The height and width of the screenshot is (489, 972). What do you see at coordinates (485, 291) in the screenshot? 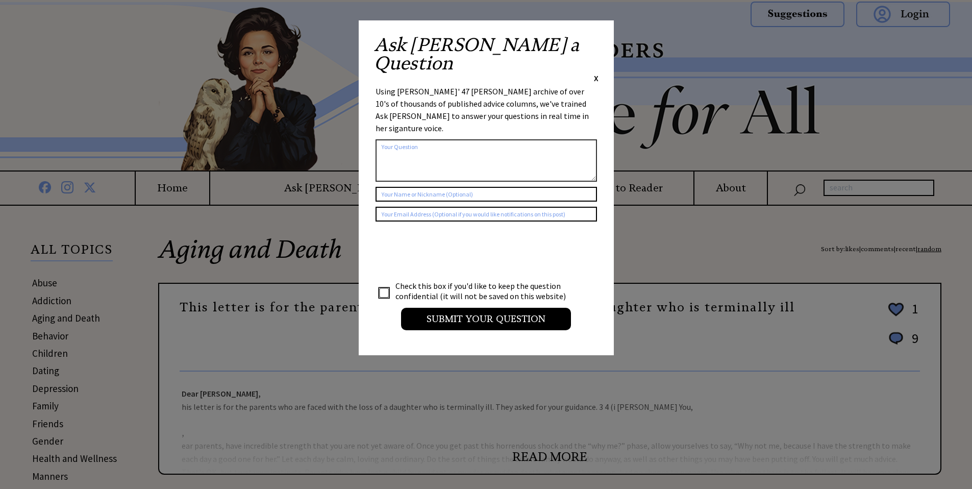
I see `td: Check this box if you'd like to keep the question confidential (it will not be saved on this webs...` at bounding box center [485, 291].